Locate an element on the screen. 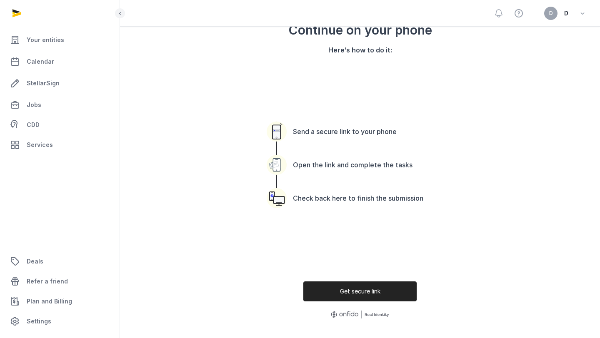 The height and width of the screenshot is (338, 600). a: Plan and Billing is located at coordinates (60, 302).